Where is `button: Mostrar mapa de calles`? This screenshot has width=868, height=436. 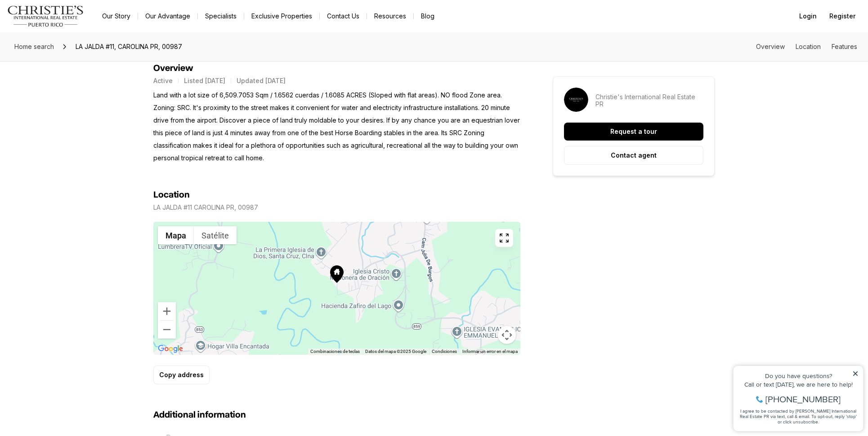 button: Mostrar mapa de calles is located at coordinates (176, 236).